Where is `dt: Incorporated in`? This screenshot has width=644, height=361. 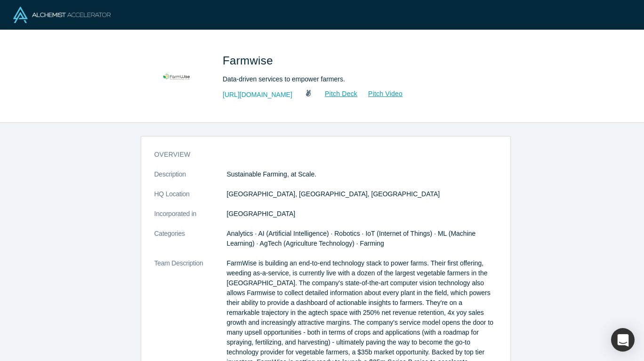
dt: Incorporated in is located at coordinates (190, 219).